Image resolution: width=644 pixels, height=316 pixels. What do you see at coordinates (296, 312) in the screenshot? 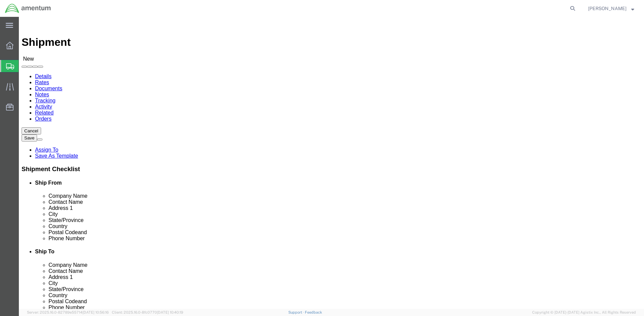
I see `a: Support` at bounding box center [296, 312].